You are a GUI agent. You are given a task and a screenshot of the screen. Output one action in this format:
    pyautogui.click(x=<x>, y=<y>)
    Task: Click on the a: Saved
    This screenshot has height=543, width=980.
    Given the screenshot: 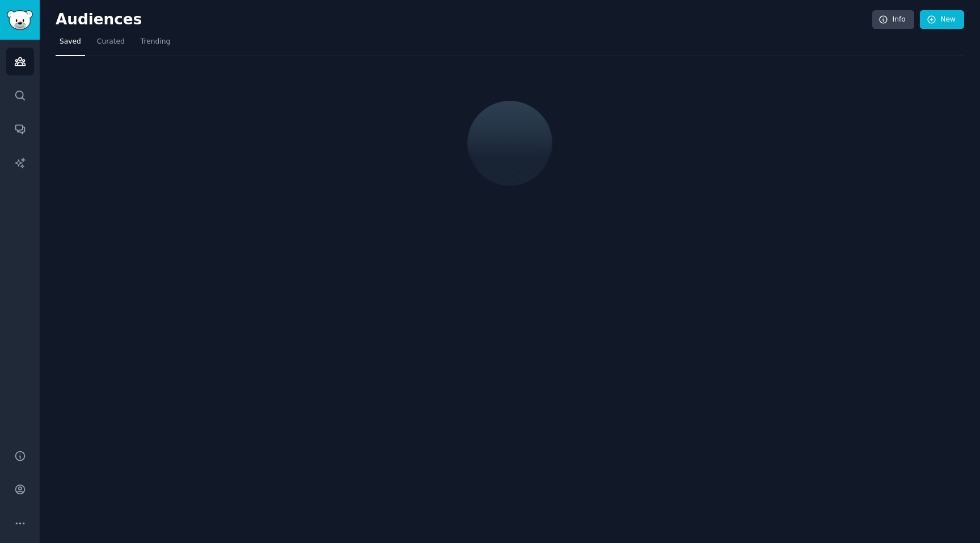 What is the action you would take?
    pyautogui.click(x=70, y=44)
    